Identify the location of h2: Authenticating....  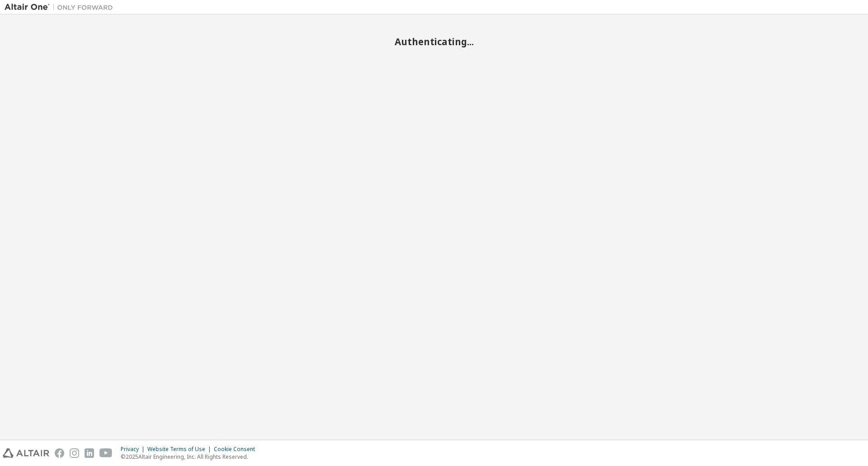
(434, 42).